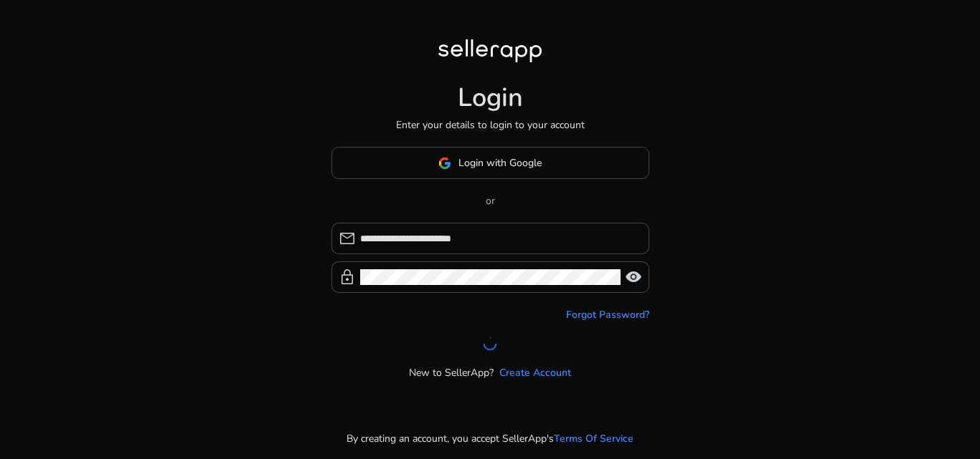 Image resolution: width=980 pixels, height=459 pixels. I want to click on img: google-logo.svg, so click(445, 163).